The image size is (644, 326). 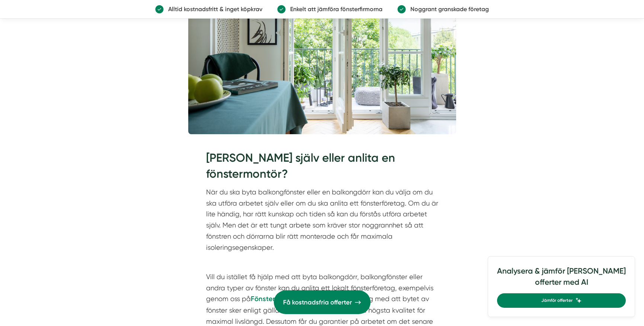 What do you see at coordinates (317, 302) in the screenshot?
I see `span: Få kostnadsfria offerter` at bounding box center [317, 302].